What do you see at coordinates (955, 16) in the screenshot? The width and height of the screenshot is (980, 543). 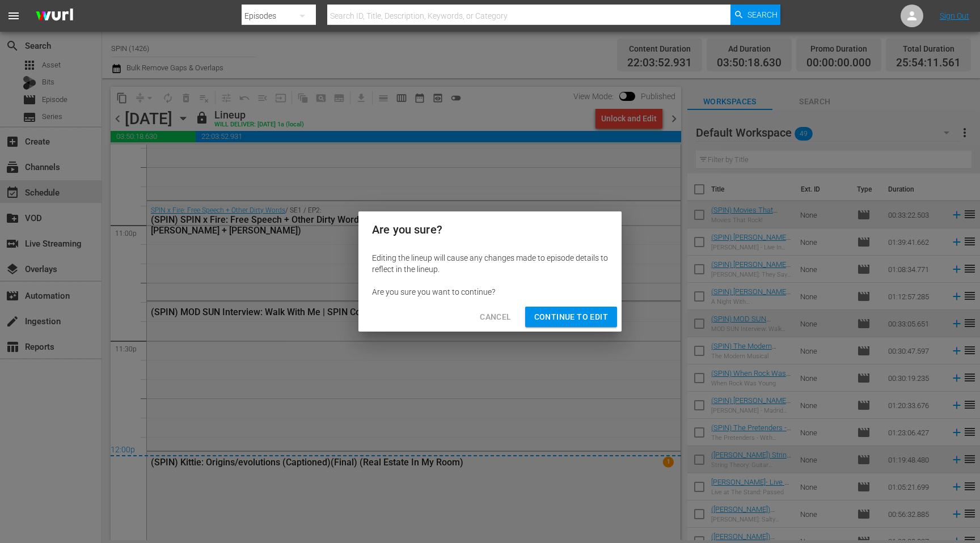 I see `a: Sign Out` at bounding box center [955, 16].